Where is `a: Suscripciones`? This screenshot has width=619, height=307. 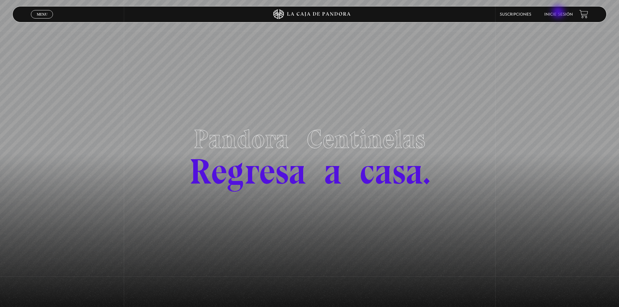
a: Suscripciones is located at coordinates (515, 15).